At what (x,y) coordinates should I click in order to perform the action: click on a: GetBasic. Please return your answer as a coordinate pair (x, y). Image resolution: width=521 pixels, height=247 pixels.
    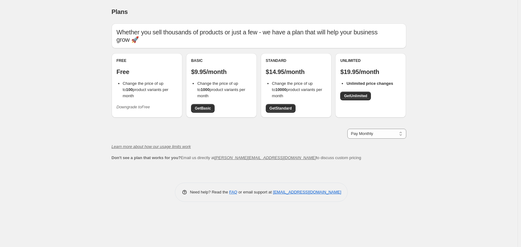
    Looking at the image, I should click on (203, 109).